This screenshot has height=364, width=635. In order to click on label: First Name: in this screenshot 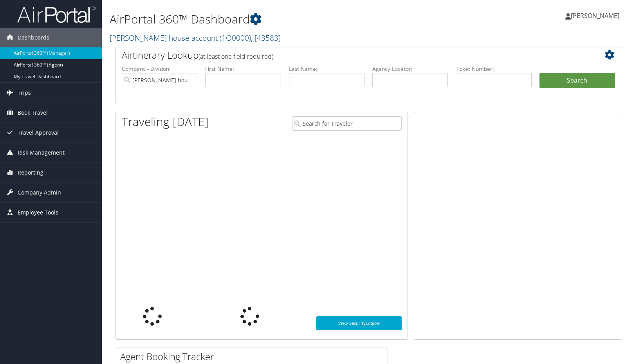, I will do `click(243, 69)`.